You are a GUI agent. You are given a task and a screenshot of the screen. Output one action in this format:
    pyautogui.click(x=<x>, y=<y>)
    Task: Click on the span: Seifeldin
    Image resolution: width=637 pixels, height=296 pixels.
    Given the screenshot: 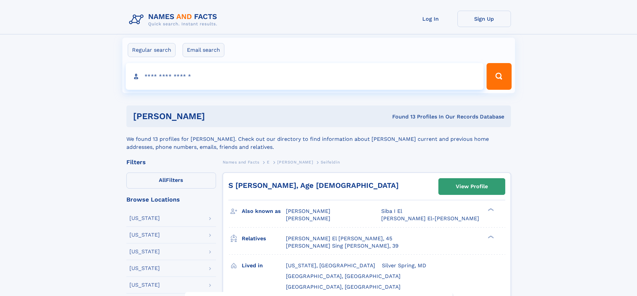 What is the action you would take?
    pyautogui.click(x=330, y=162)
    